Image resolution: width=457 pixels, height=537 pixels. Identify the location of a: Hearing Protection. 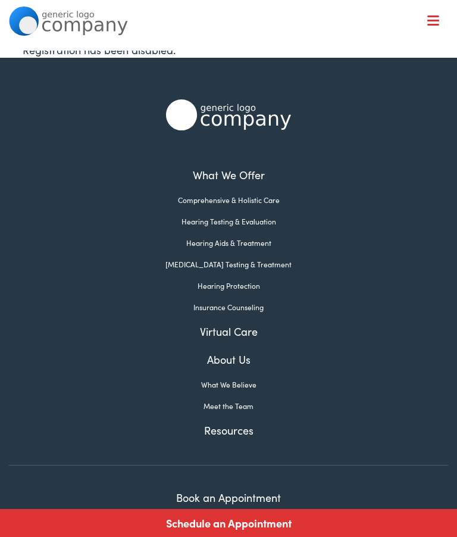
(228, 286).